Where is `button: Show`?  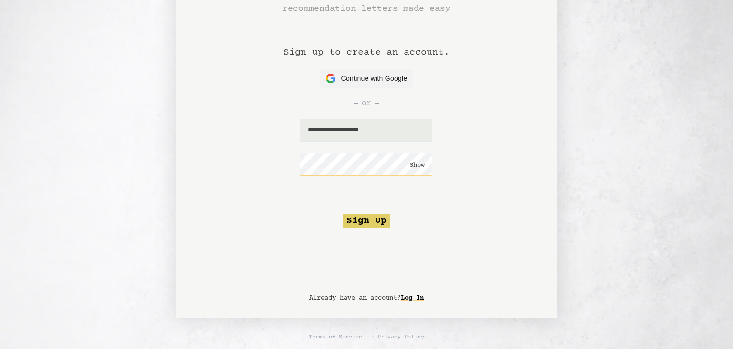
button: Show is located at coordinates (417, 165).